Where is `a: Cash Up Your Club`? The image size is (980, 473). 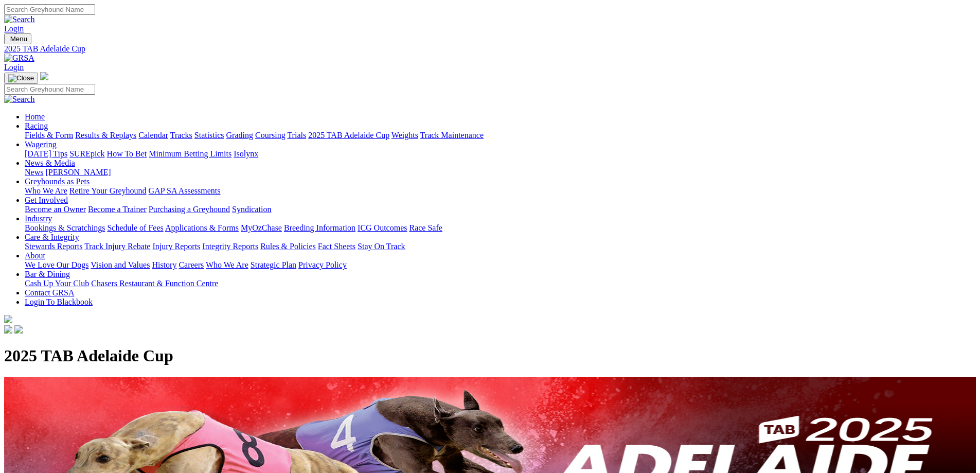 a: Cash Up Your Club is located at coordinates (56, 283).